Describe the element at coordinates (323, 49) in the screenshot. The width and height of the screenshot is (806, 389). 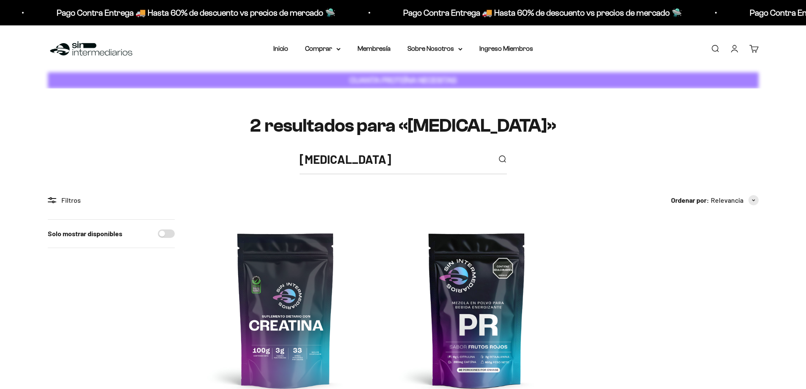
I see `summary: Comprar` at that location.